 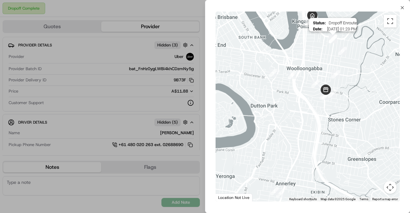 What do you see at coordinates (273, 73) in the screenshot?
I see `div: 3` at bounding box center [273, 73].